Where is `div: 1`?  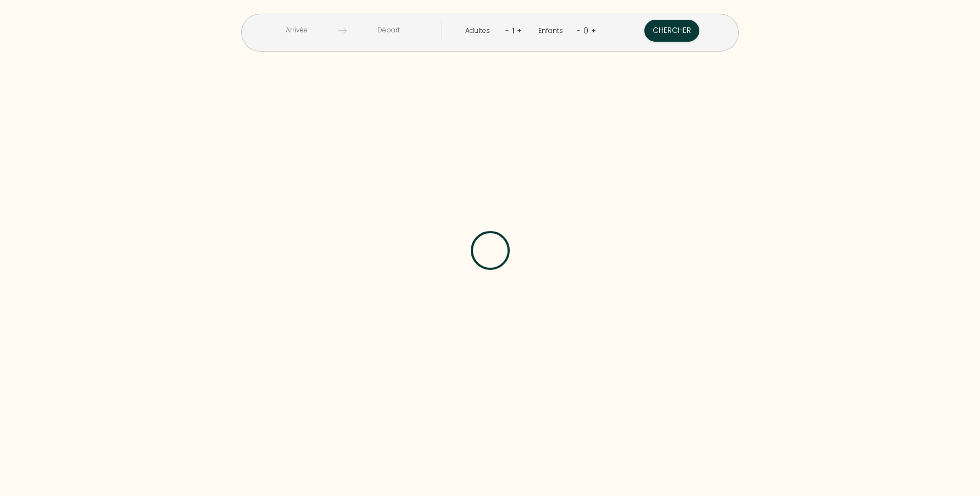
div: 1 is located at coordinates (513, 31).